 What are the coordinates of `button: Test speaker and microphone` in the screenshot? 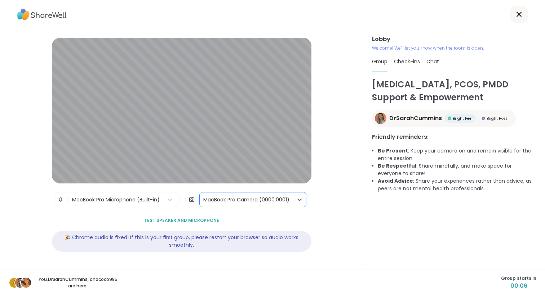 It's located at (182, 221).